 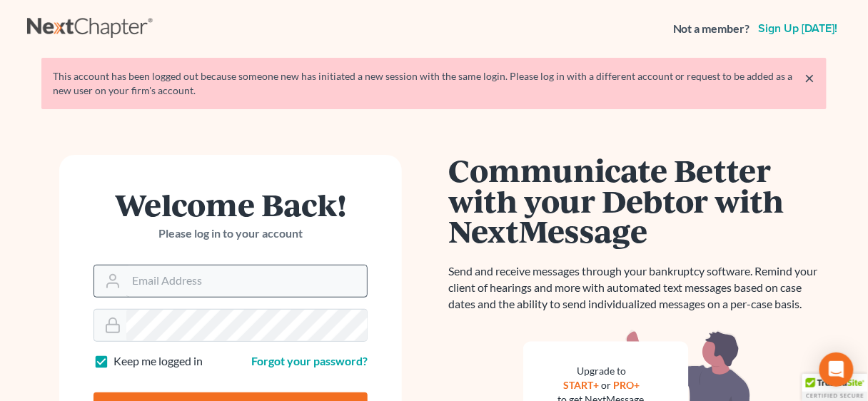 I want to click on span: or, so click(x=606, y=385).